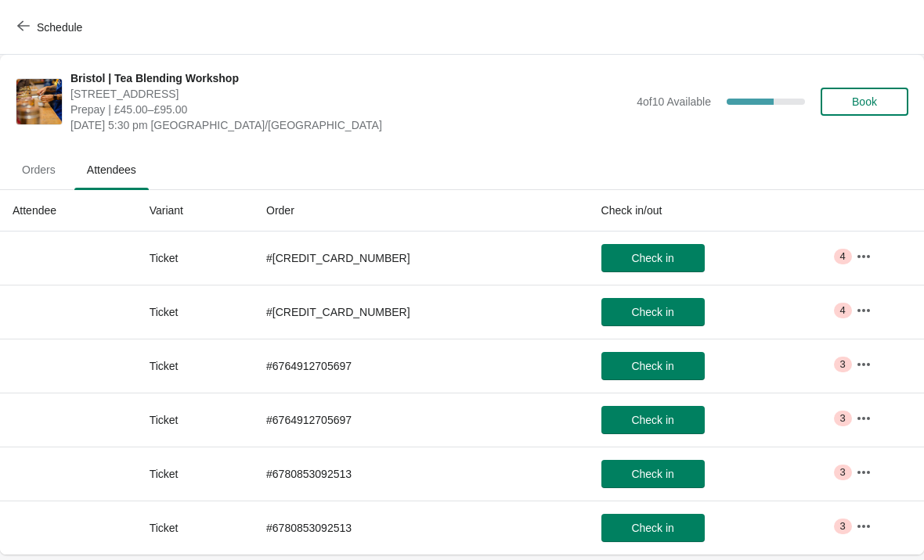 Image resolution: width=924 pixels, height=560 pixels. What do you see at coordinates (716, 211) in the screenshot?
I see `th: Check in/out` at bounding box center [716, 211].